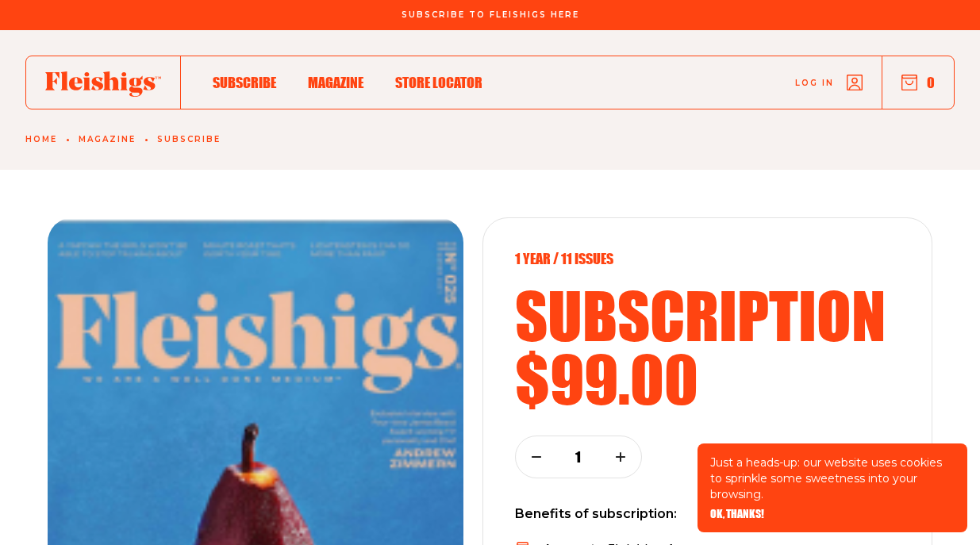 The width and height of the screenshot is (980, 545). Describe the element at coordinates (707, 259) in the screenshot. I see `p: 1 year / 11 Issues` at that location.